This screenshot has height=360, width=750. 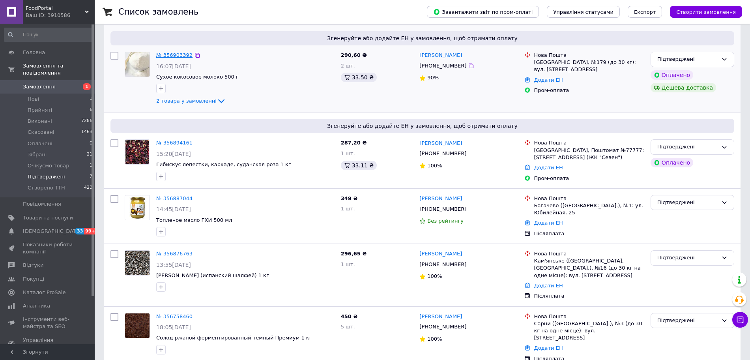 I want to click on div: 33.11 ₴, so click(x=358, y=165).